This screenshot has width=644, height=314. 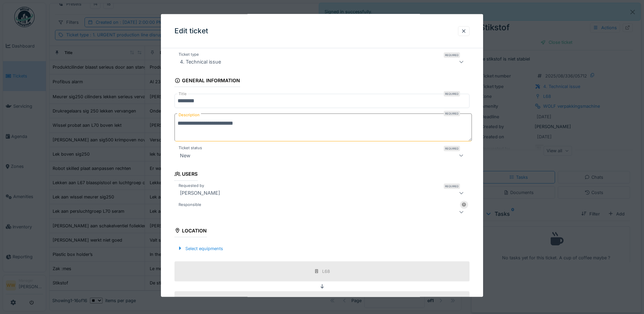 I want to click on div: 4. Technical issue, so click(x=200, y=62).